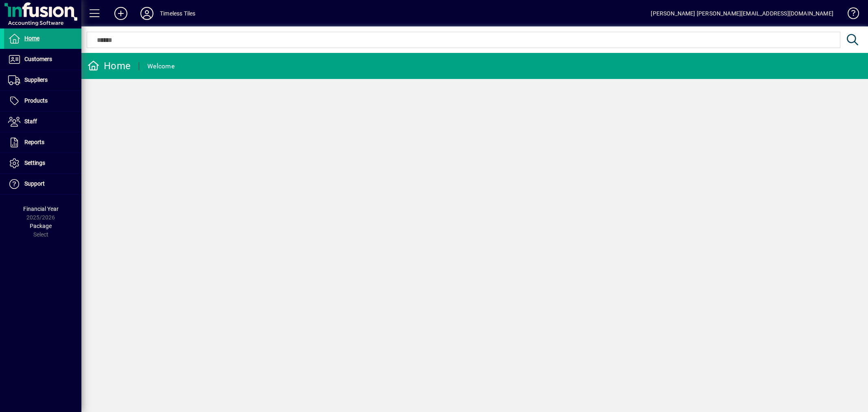 Image resolution: width=868 pixels, height=412 pixels. I want to click on a: Reports, so click(42, 143).